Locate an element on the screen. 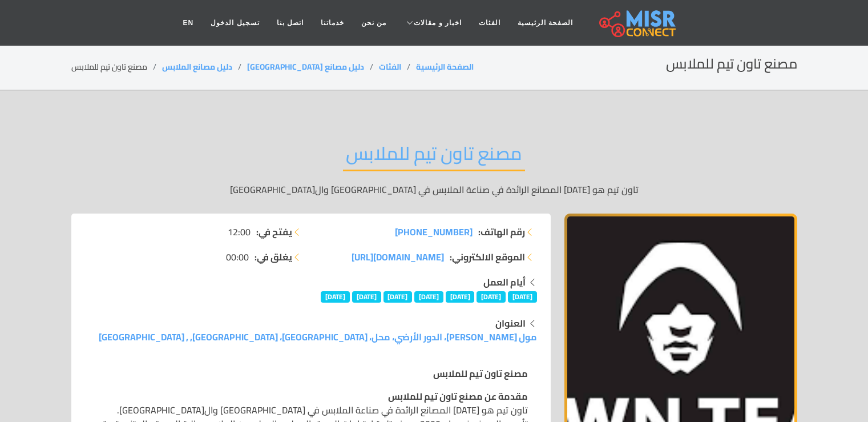  strong: يغلق في: is located at coordinates (273, 256).